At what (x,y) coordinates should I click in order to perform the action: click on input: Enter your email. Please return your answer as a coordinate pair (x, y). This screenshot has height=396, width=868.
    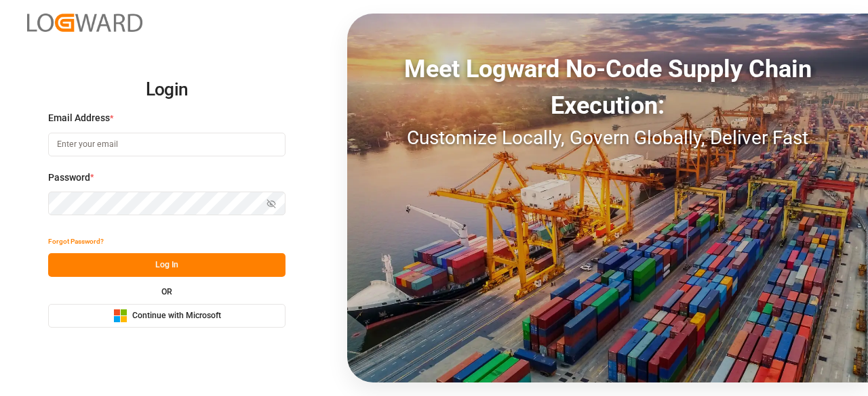
    Looking at the image, I should click on (167, 144).